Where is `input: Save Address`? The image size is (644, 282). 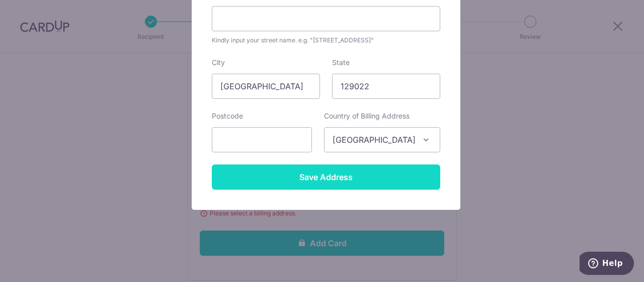
input: Save Address is located at coordinates (326, 177).